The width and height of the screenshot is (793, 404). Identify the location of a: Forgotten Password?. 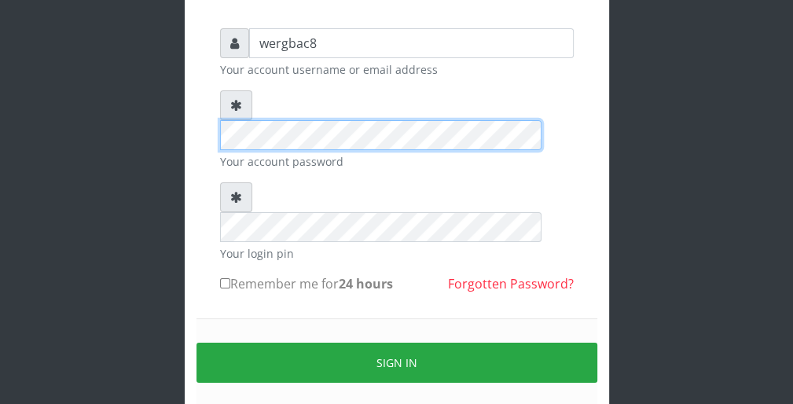
(511, 284).